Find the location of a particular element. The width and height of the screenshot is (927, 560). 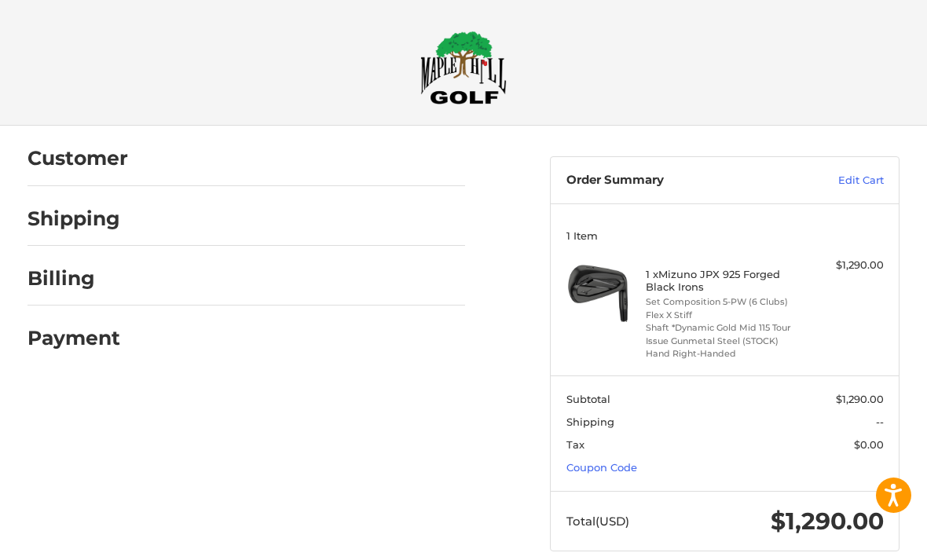

a: Coupon Code is located at coordinates (601, 467).